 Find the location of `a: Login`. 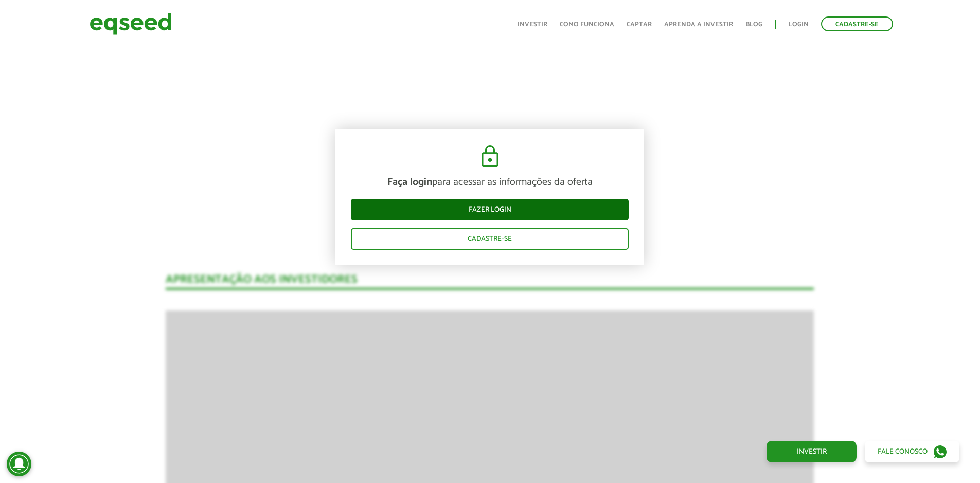

a: Login is located at coordinates (798, 25).